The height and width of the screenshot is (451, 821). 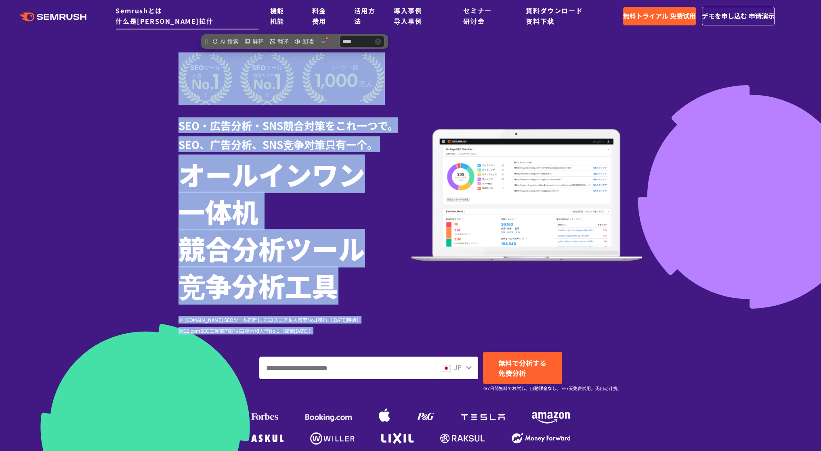 What do you see at coordinates (659, 16) in the screenshot?
I see `a: 無料トライアル 免费试用` at bounding box center [659, 16].